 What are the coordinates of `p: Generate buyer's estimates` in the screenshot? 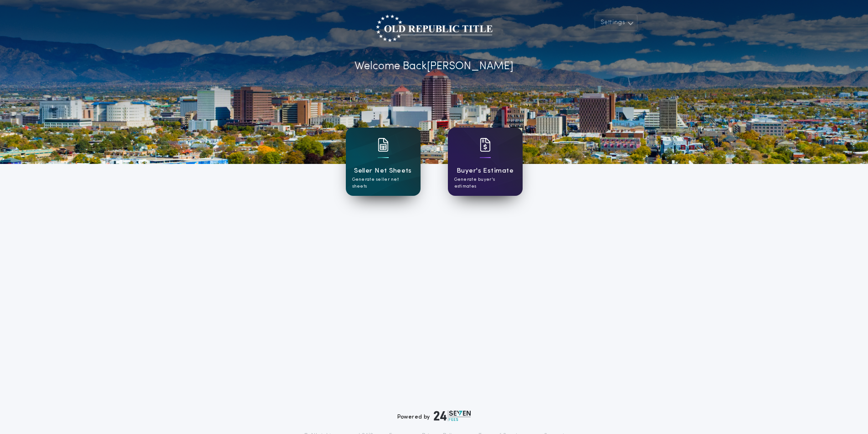 It's located at (485, 183).